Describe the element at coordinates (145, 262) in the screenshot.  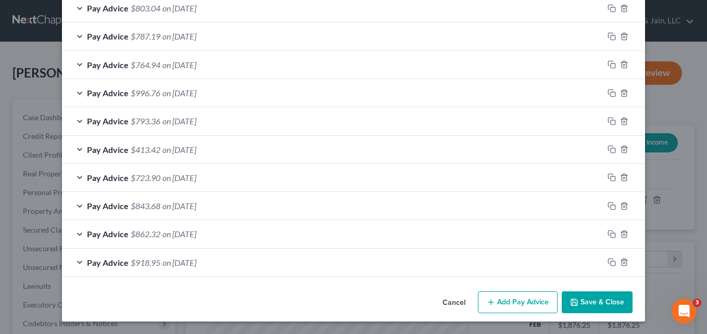
I see `span: $918.95` at that location.